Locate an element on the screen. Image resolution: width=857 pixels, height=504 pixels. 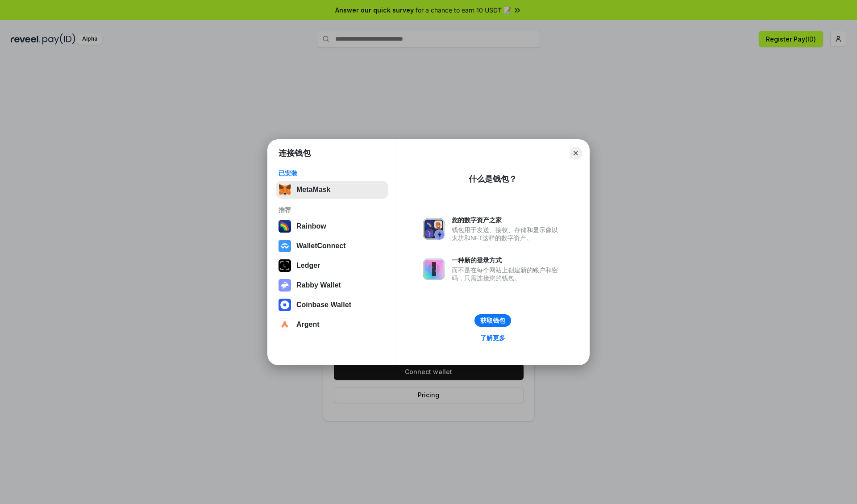
button: Close is located at coordinates (576, 153).